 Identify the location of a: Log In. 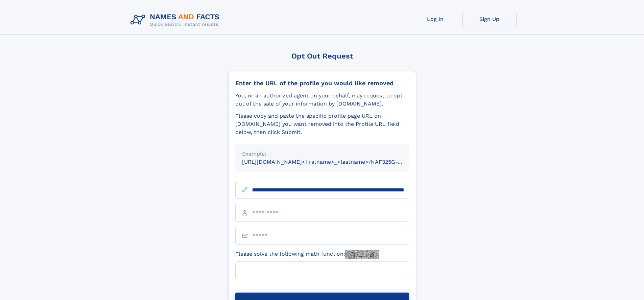
(435, 19).